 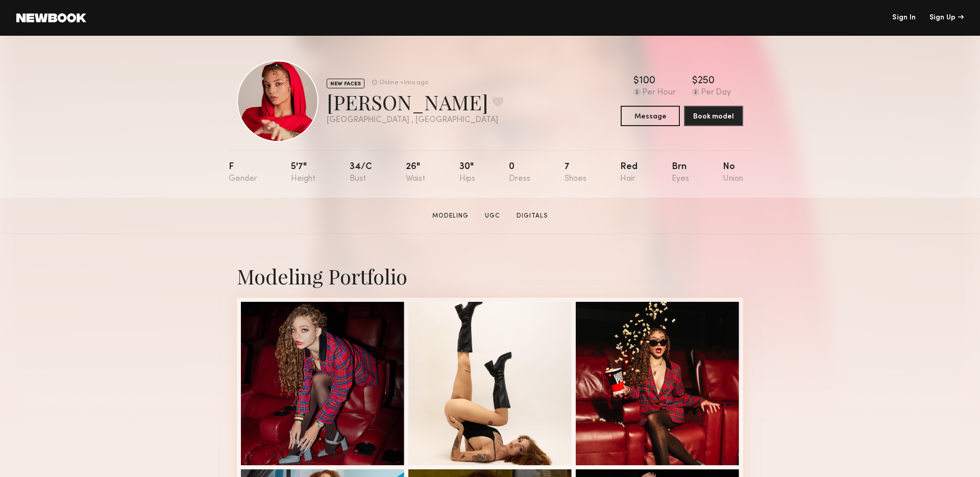 I want to click on div: 250, so click(x=706, y=81).